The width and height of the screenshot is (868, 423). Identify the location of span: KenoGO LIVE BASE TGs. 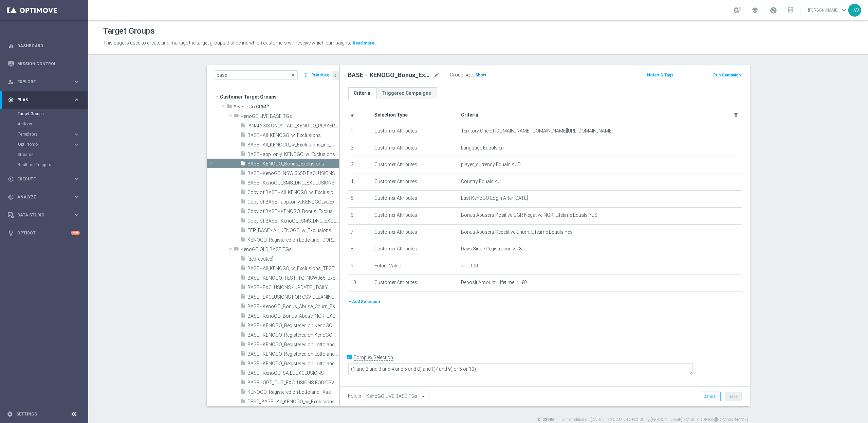
(290, 116).